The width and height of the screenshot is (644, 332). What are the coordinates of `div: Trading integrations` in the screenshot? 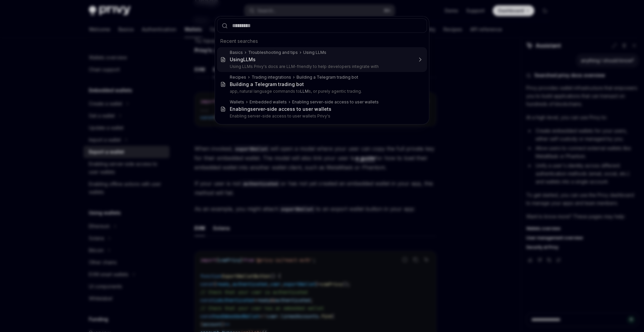 It's located at (271, 78).